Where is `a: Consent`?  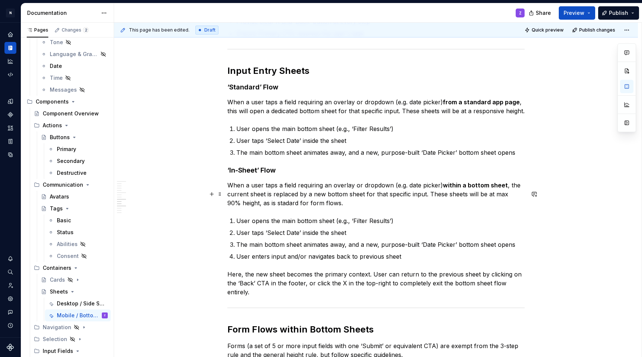 a: Consent is located at coordinates (78, 256).